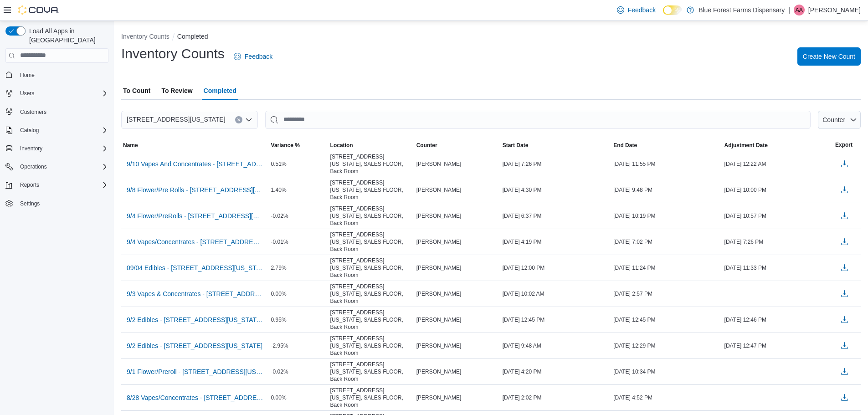 Image resolution: width=868 pixels, height=415 pixels. Describe the element at coordinates (741, 10) in the screenshot. I see `p: Blue Forest Farms Dispensary` at that location.